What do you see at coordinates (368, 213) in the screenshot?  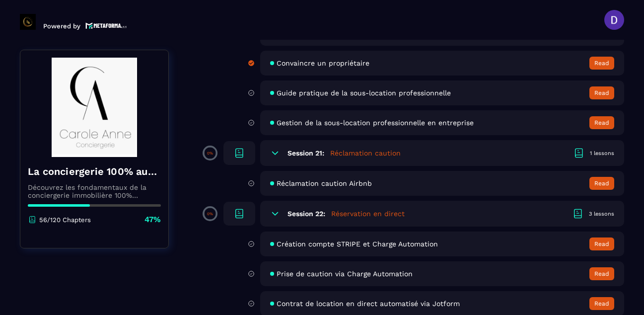 I see `h5: Réservation en direct` at bounding box center [368, 213].